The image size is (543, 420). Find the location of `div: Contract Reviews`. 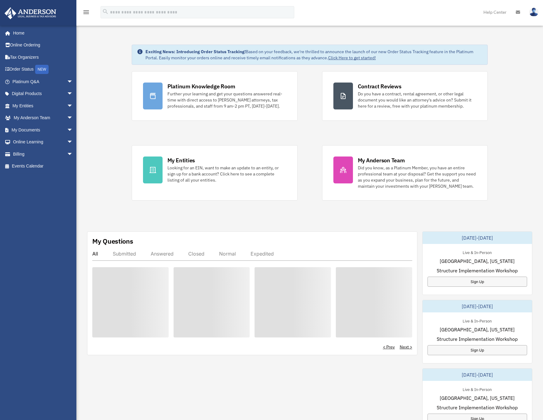

div: Contract Reviews is located at coordinates (380, 86).